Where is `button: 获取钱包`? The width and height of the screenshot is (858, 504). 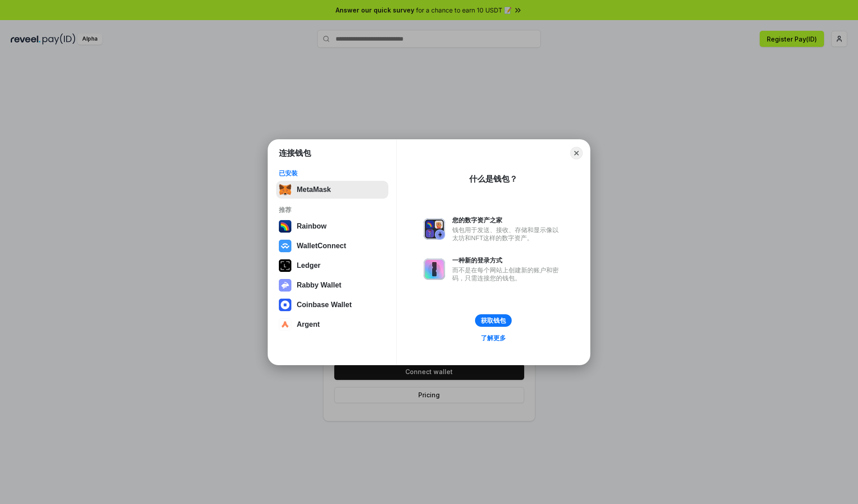 button: 获取钱包 is located at coordinates (493, 320).